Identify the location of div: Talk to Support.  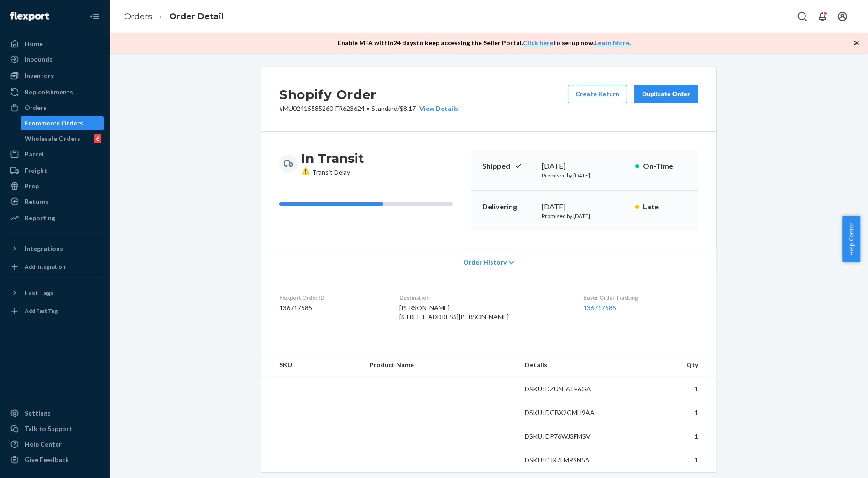
(48, 429).